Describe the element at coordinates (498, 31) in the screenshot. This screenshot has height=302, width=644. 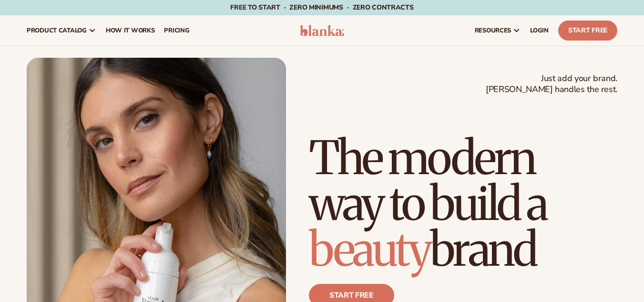
I see `a: resources` at that location.